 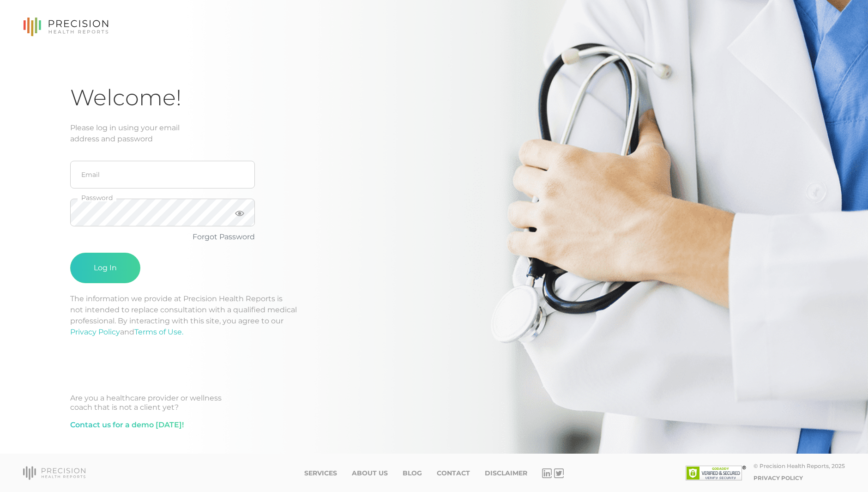 I want to click on a: Terms of Use., so click(x=159, y=331).